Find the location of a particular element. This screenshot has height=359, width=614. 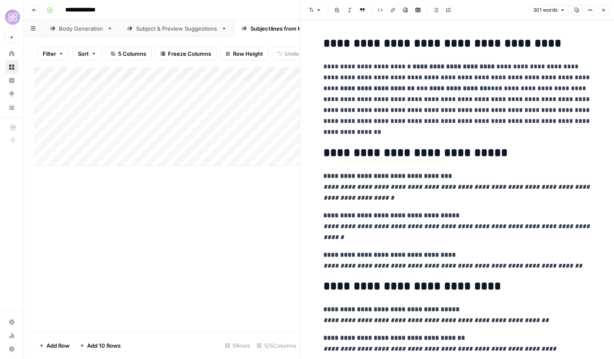

span: Undo is located at coordinates (292, 54).